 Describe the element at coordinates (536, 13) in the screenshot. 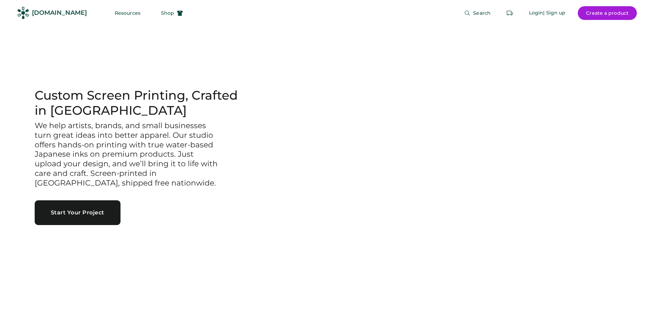

I see `div: Login` at that location.